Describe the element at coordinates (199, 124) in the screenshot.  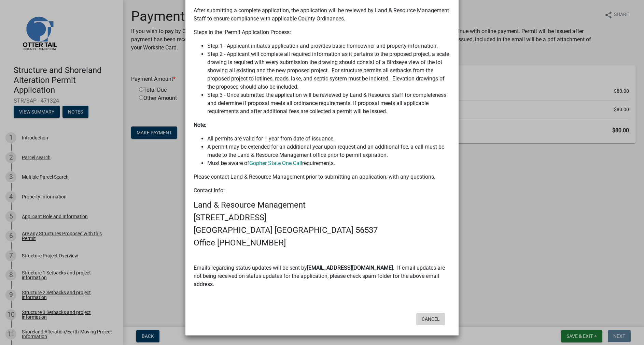
I see `strong: Note:` at that location.